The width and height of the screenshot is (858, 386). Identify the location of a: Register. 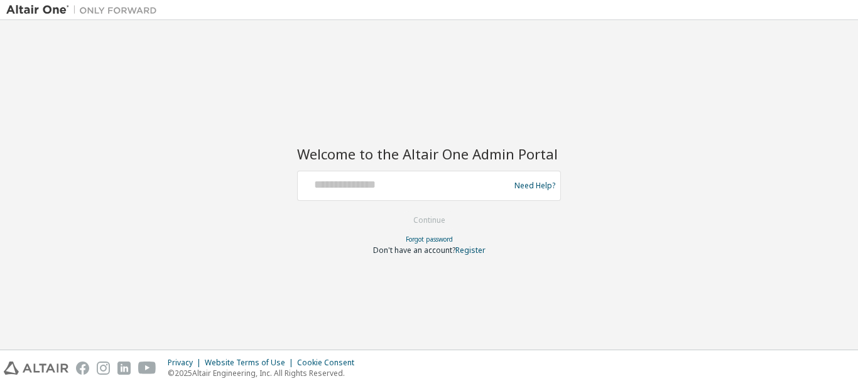
(470, 250).